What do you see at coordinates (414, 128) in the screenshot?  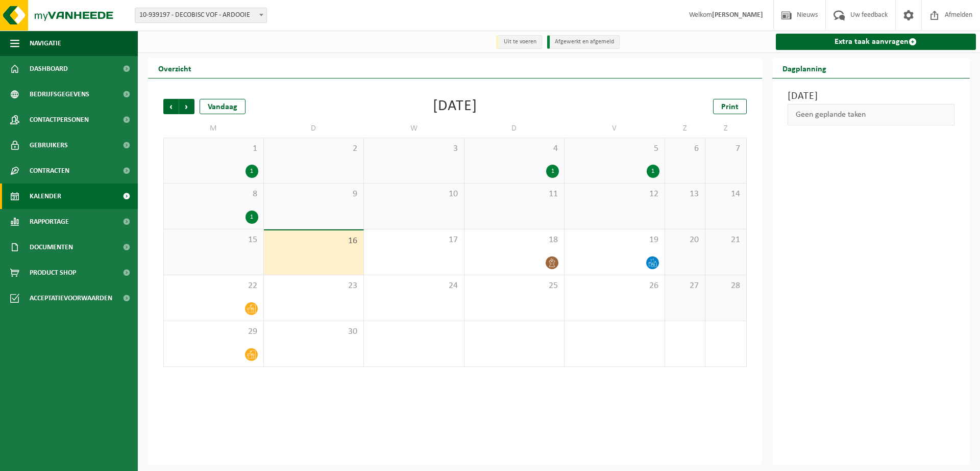 I see `td: W` at bounding box center [414, 128].